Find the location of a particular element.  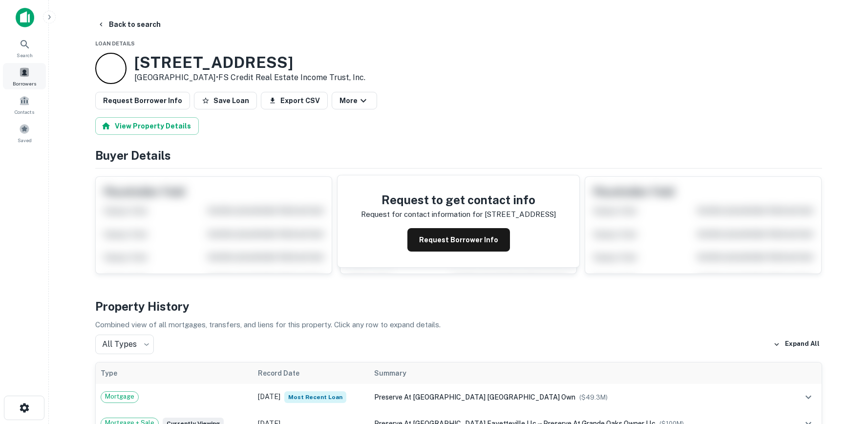

div: Contacts is located at coordinates (25, 105).